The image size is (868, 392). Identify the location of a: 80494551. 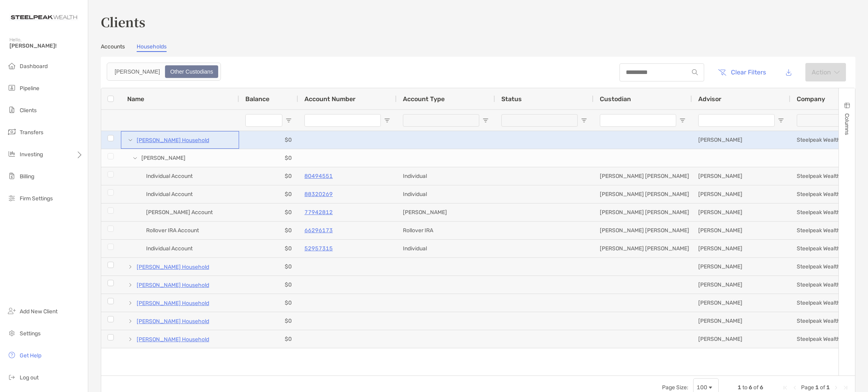
(319, 176).